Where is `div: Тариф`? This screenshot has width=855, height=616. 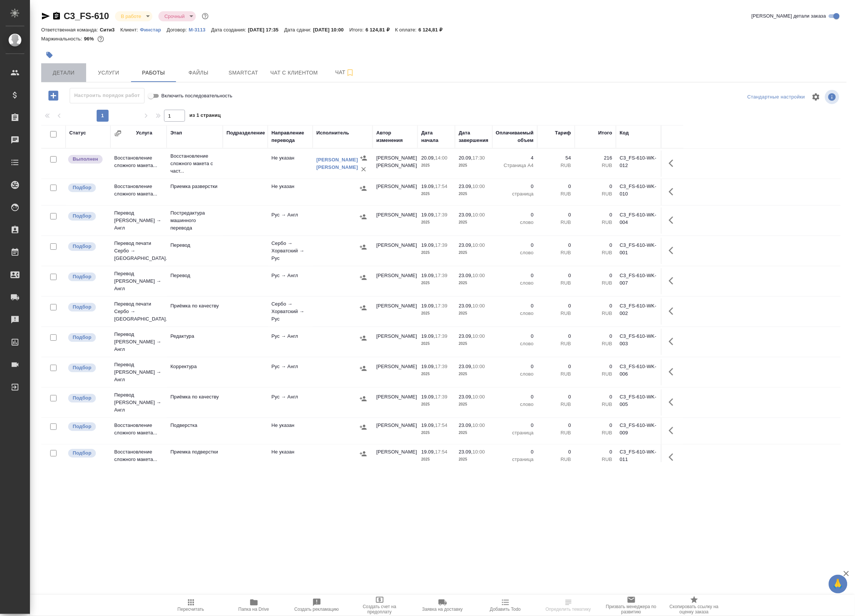 div: Тариф is located at coordinates (563, 133).